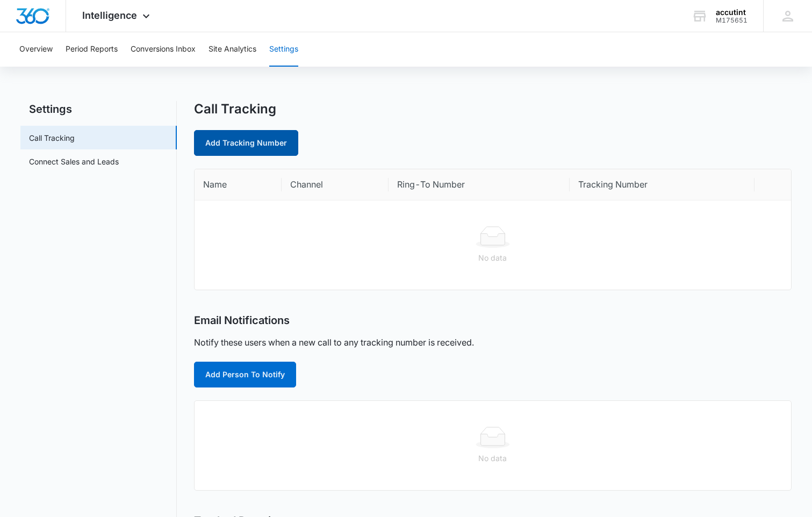 The height and width of the screenshot is (517, 812). I want to click on th: Tracking Number, so click(662, 185).